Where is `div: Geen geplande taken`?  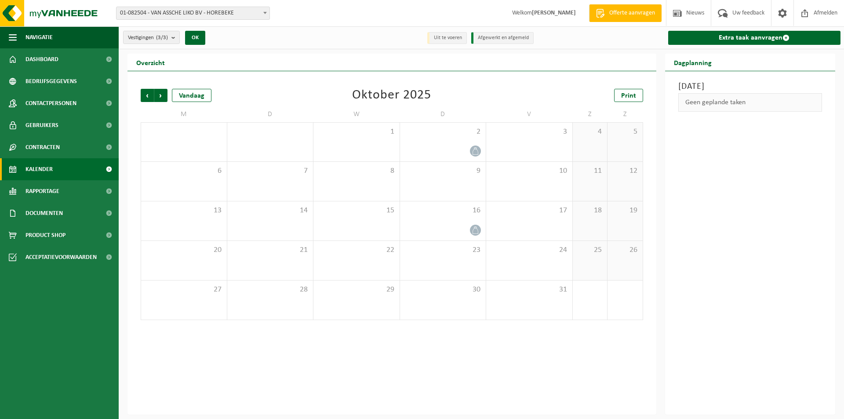
div: Geen geplande taken is located at coordinates (751, 102).